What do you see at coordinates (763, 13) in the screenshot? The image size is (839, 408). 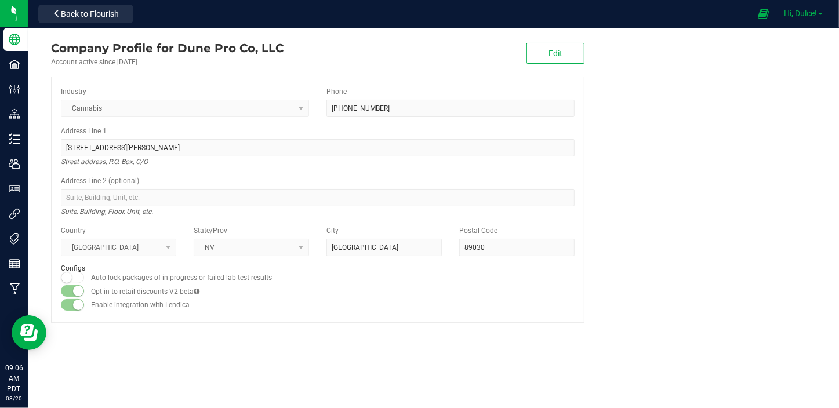 I see `span: Open Ecommerce Menu` at bounding box center [763, 13].